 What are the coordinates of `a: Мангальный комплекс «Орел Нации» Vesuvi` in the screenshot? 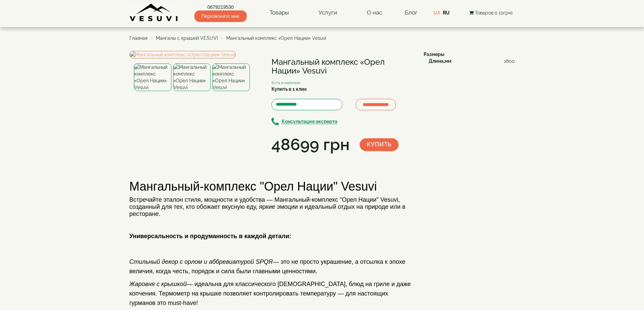 It's located at (183, 54).